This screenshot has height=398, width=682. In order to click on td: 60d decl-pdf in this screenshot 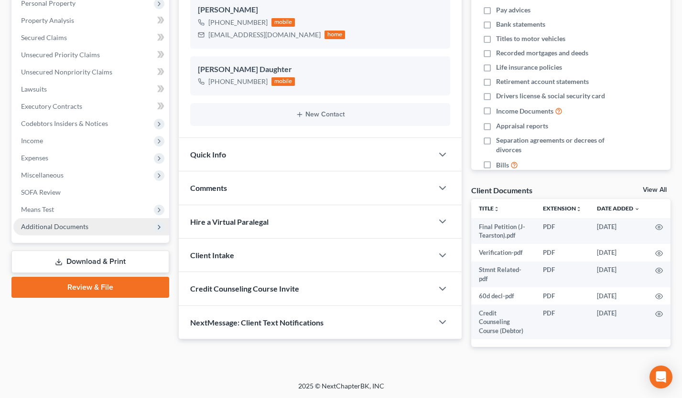, I will do `click(503, 296)`.